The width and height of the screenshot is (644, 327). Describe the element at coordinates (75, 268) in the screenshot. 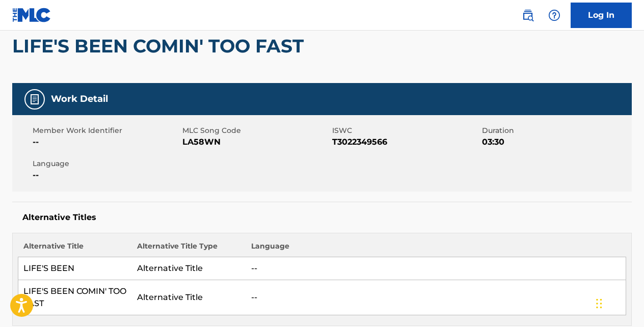

I see `td: LIFE'S BEEN` at that location.